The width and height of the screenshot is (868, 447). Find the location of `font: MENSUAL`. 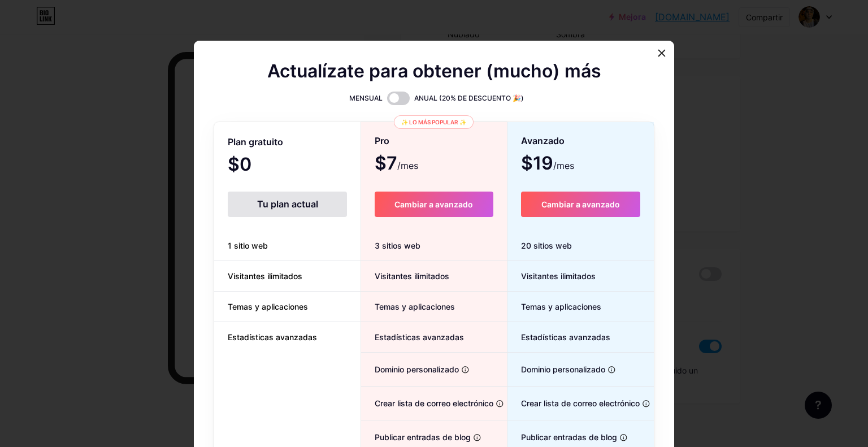

font: MENSUAL is located at coordinates (366, 97).